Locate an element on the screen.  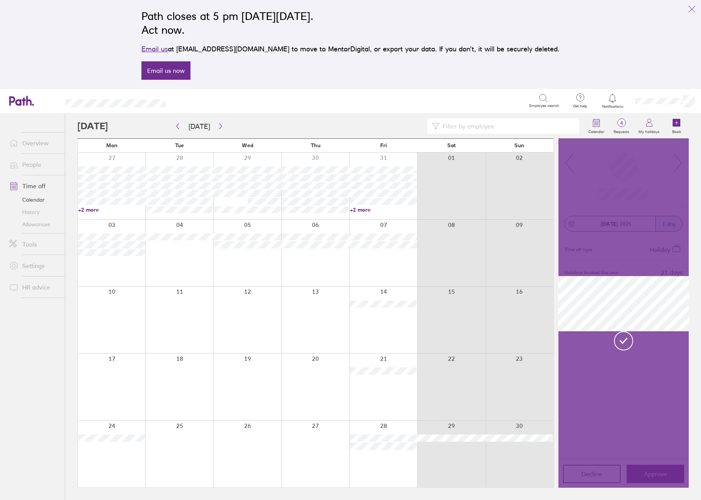
a: 4Requests is located at coordinates (621, 126).